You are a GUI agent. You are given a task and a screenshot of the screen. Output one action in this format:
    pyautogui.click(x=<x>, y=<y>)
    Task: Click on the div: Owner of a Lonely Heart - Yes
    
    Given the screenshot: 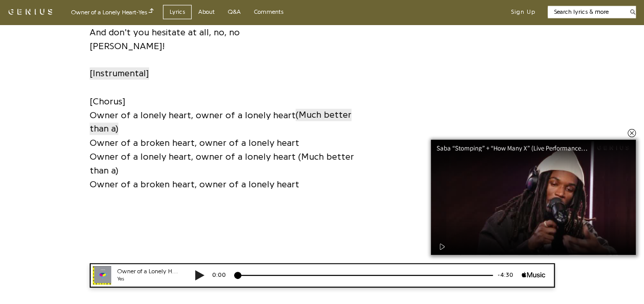 What is the action you would take?
    pyautogui.click(x=112, y=12)
    